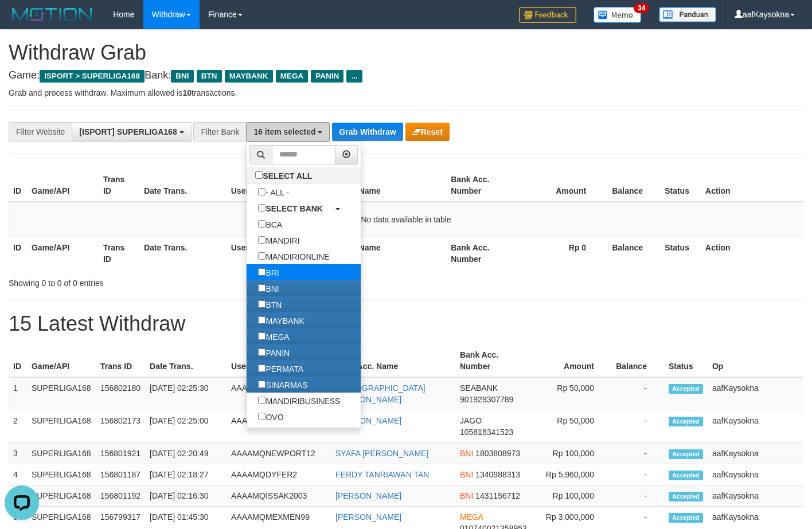 This screenshot has width=812, height=529. Describe the element at coordinates (121, 394) in the screenshot. I see `td: 156802180` at that location.